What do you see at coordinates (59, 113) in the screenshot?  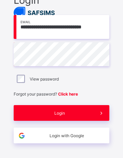 I see `span: Login` at bounding box center [59, 113].